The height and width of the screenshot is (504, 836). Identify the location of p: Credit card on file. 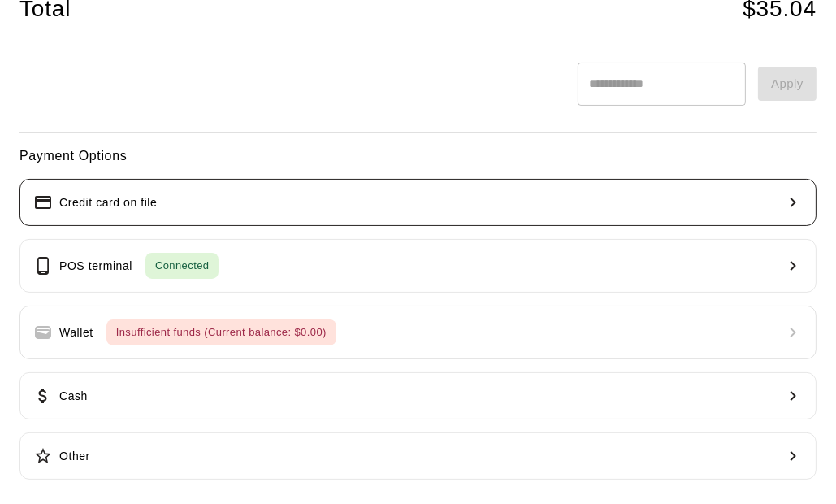
(108, 203).